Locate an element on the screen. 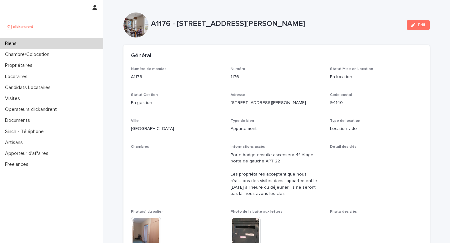  span: Statut Gestion is located at coordinates (144, 95).